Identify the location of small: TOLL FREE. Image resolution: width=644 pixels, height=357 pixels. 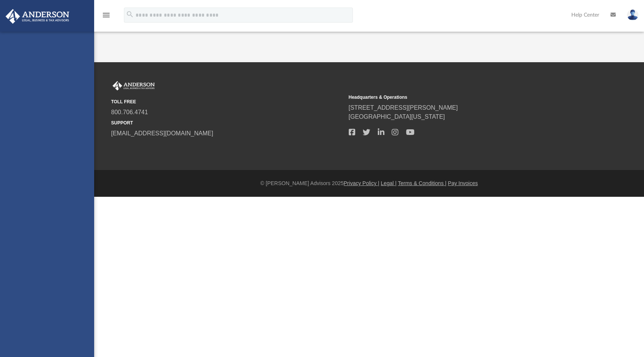
(227, 102).